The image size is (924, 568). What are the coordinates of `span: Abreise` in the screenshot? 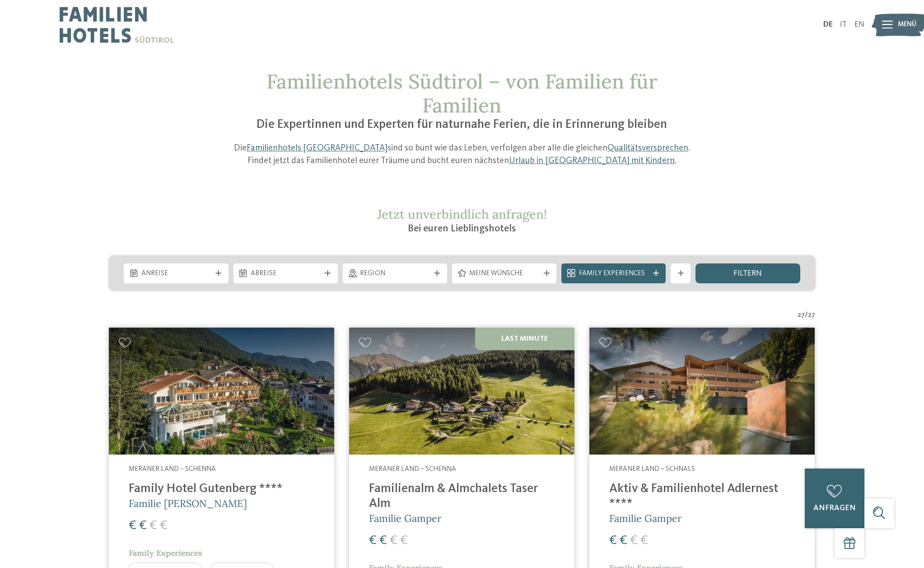 It's located at (285, 273).